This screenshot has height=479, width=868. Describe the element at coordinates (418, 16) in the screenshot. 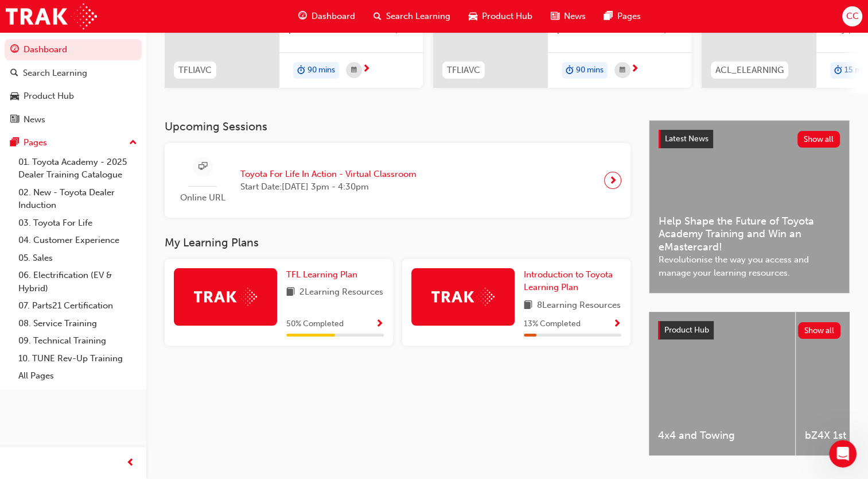

I see `span: Search Learning` at that location.